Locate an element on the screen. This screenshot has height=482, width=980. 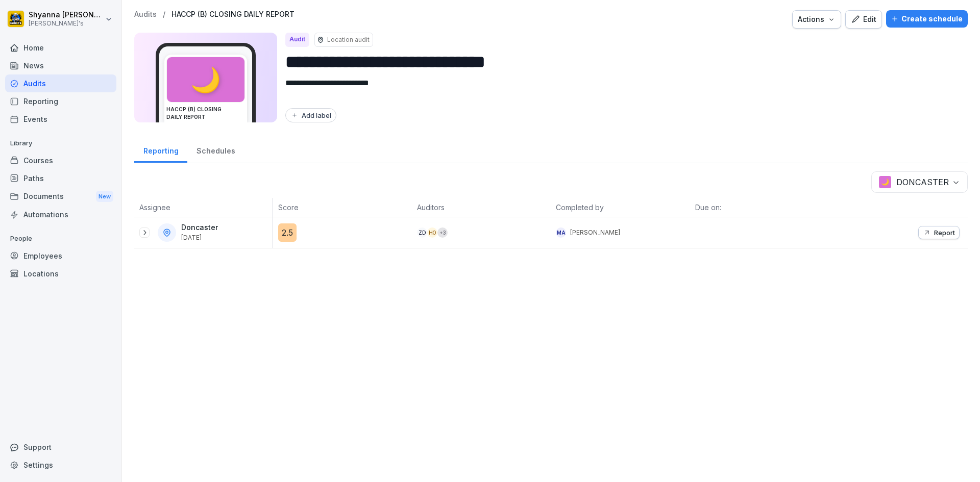
div: Documents is located at coordinates (61, 196).